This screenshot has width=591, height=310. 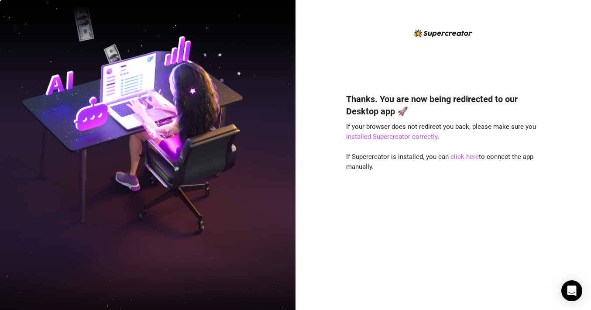 I want to click on div: Open Intercom Messenger, so click(x=572, y=291).